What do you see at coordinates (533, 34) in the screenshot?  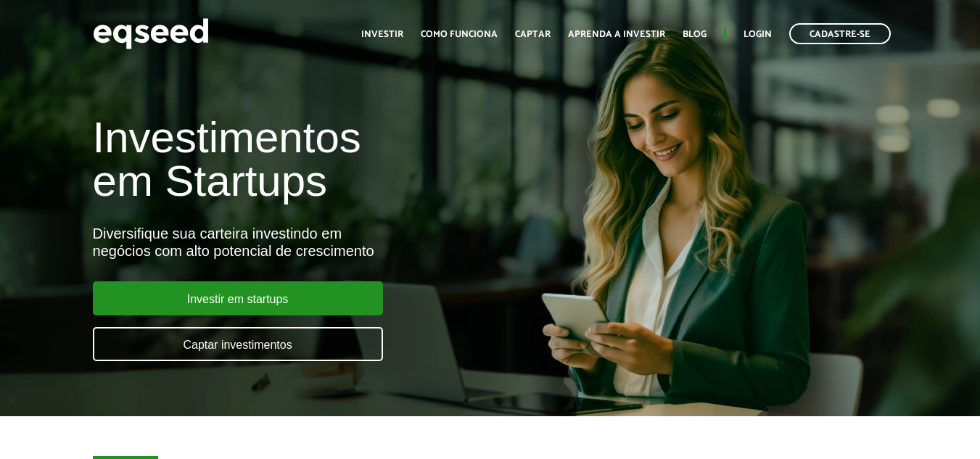 I see `a: Captar` at bounding box center [533, 34].